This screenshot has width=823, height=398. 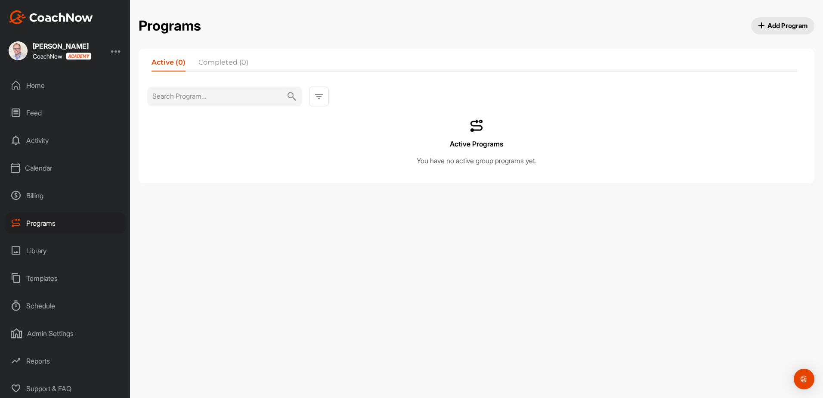 What do you see at coordinates (65, 361) in the screenshot?
I see `div: Reports` at bounding box center [65, 361].